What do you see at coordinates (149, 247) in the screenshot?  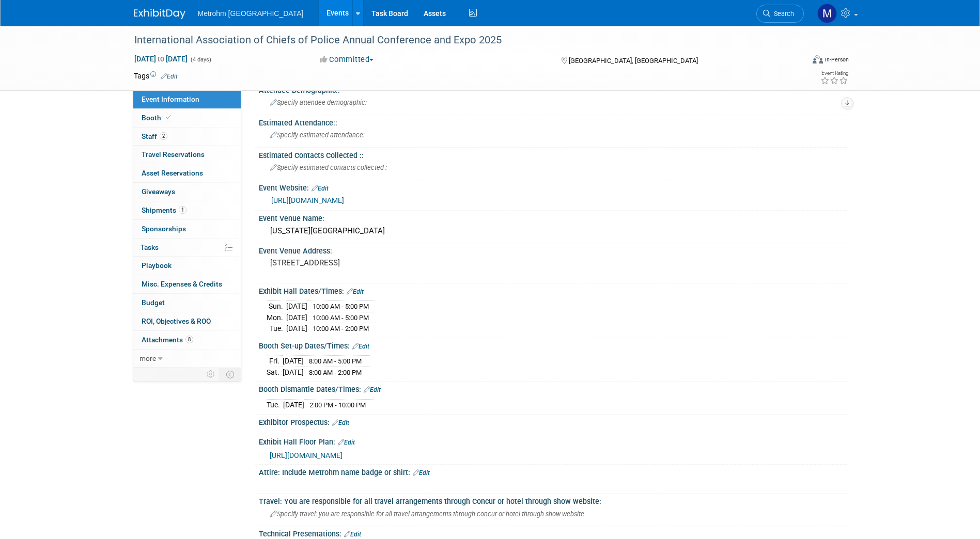 I see `span: Tasks` at bounding box center [149, 247].